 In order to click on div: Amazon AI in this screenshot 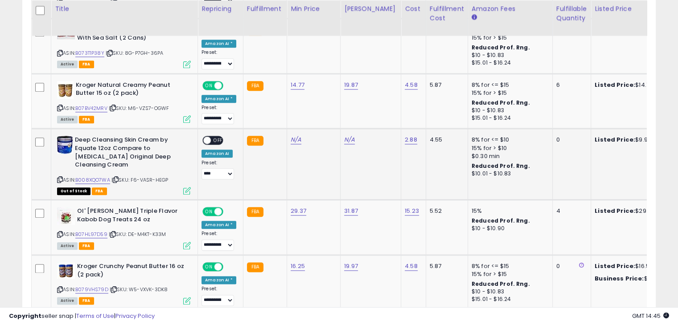, I will do `click(217, 154)`.